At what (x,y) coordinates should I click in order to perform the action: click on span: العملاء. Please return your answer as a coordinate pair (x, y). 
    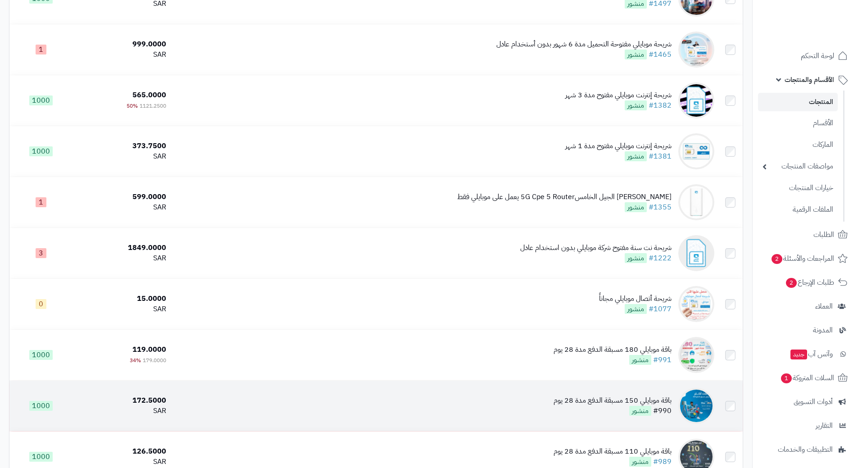
    Looking at the image, I should click on (823, 306).